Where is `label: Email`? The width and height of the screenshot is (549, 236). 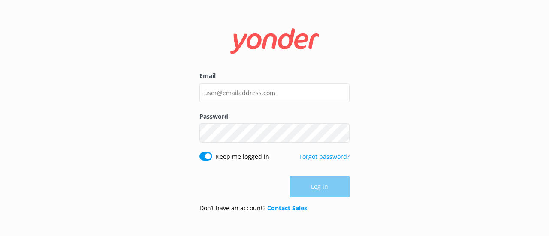 label: Email is located at coordinates (275, 76).